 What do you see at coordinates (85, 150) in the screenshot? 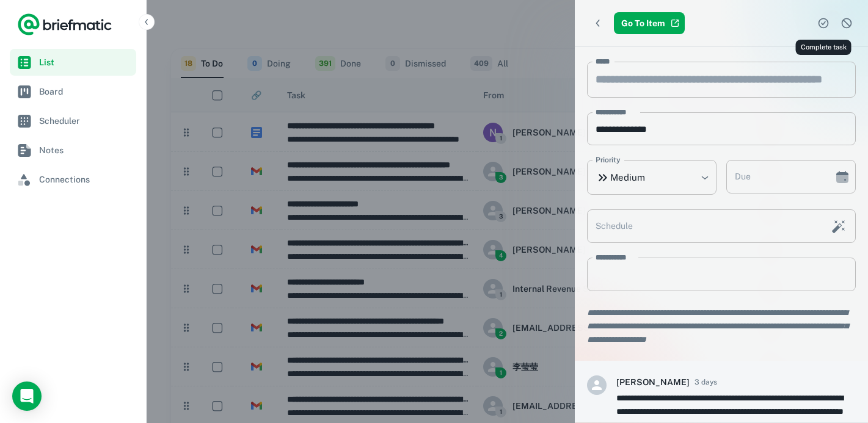
I see `span: Notes` at bounding box center [85, 150].